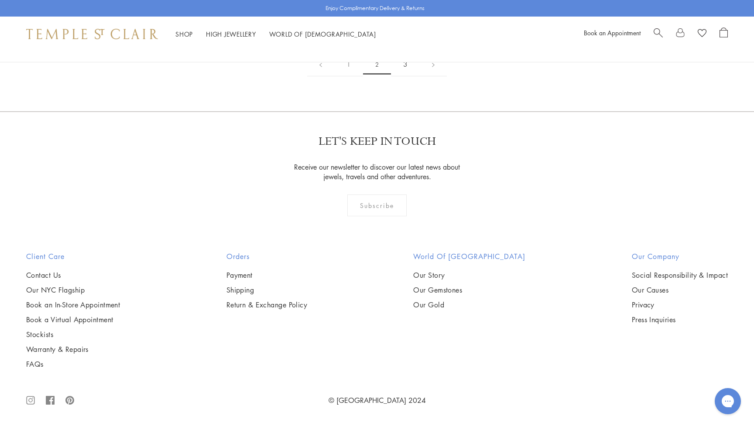 The height and width of the screenshot is (426, 754). Describe the element at coordinates (17, 16) in the screenshot. I see `button: Open gorgias live chat` at that location.